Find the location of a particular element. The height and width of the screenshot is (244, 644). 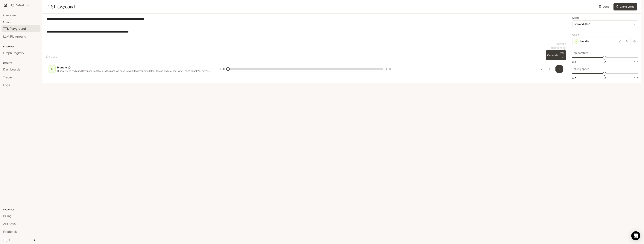

button: Copy Voice ID is located at coordinates (69, 68).